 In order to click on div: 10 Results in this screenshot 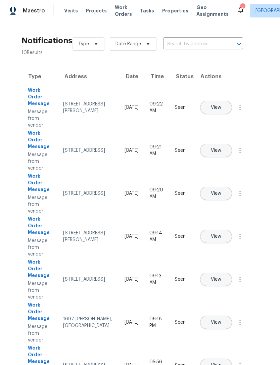, I will do `click(47, 53)`.